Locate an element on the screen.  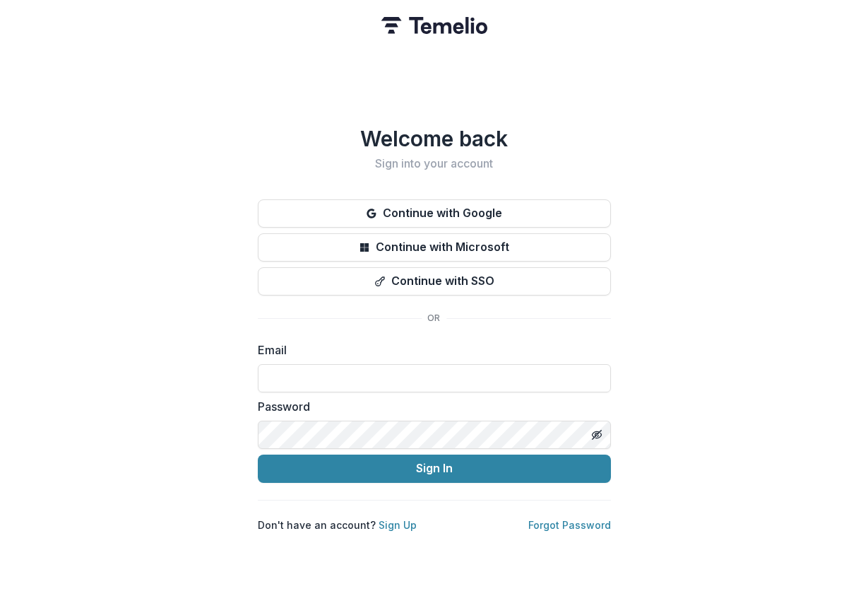
button: Continue with Microsoft is located at coordinates (434, 247).